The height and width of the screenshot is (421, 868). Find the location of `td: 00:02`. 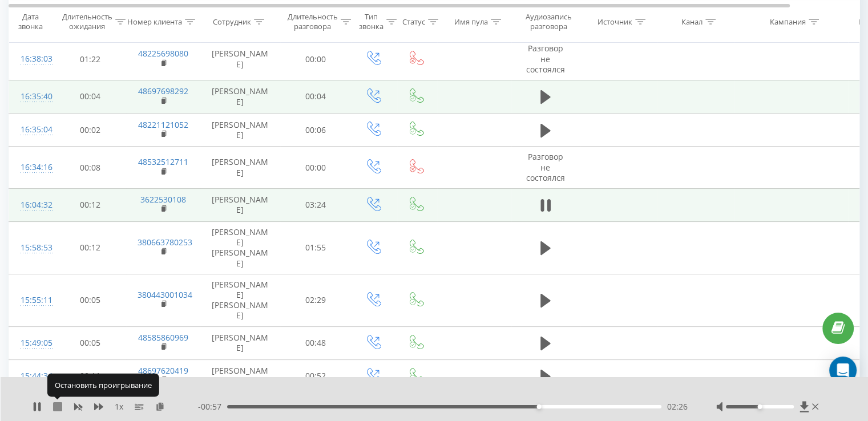

td: 00:02 is located at coordinates (90, 130).